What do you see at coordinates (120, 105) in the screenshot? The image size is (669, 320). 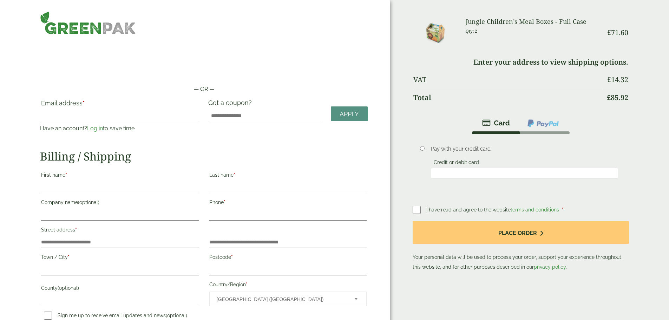 I see `label: Email address` at bounding box center [120, 105].